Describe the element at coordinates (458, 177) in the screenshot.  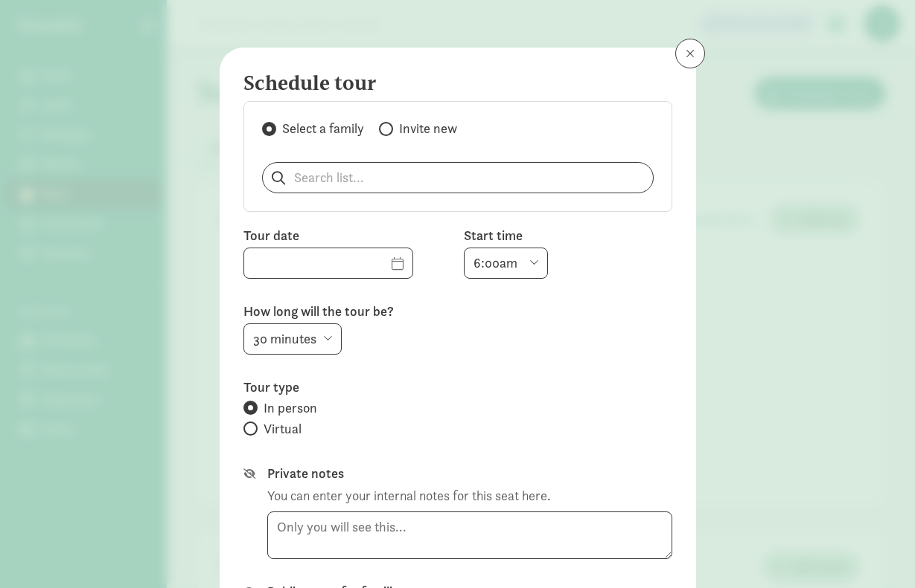
I see `input: Search list...` at that location.